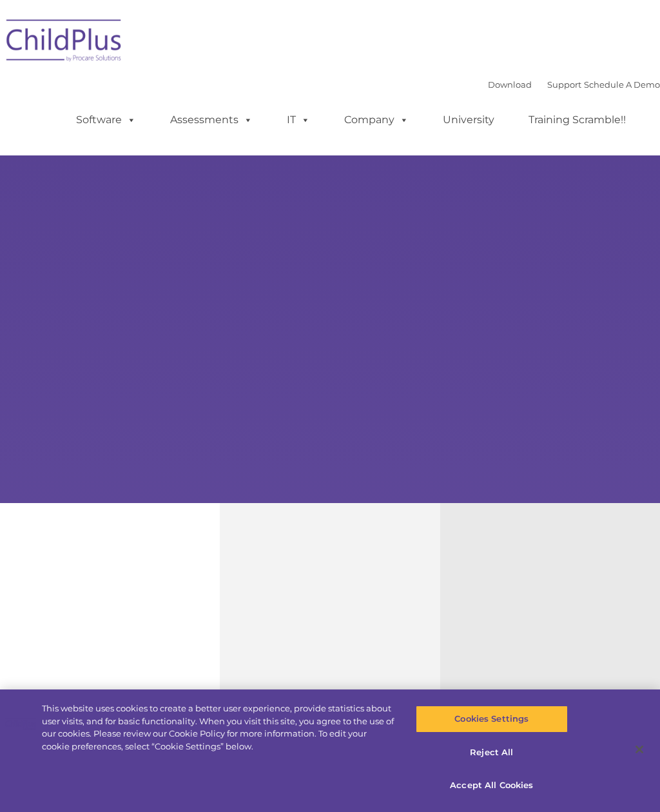  What do you see at coordinates (640, 750) in the screenshot?
I see `button: Close` at bounding box center [640, 750].